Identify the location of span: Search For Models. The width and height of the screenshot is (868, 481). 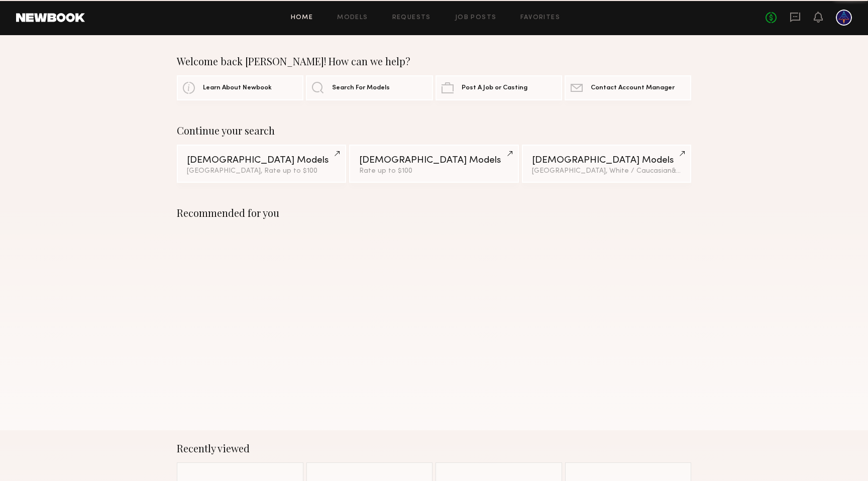
(361, 88).